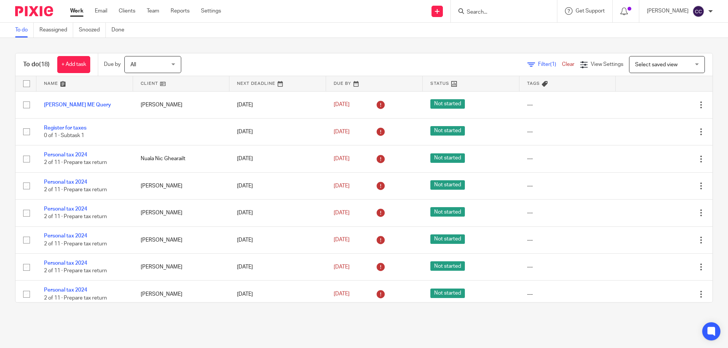 The width and height of the screenshot is (728, 348). I want to click on a: To do, so click(24, 30).